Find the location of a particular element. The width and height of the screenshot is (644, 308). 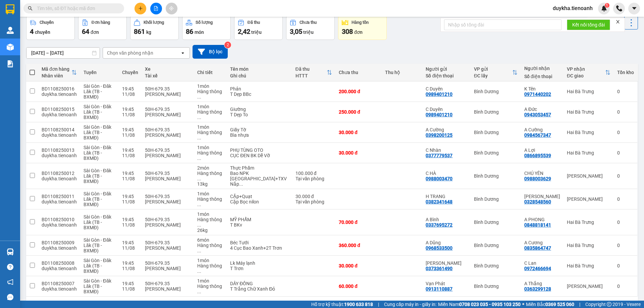

button: Chưa thu3,05 triệu is located at coordinates (310, 28).